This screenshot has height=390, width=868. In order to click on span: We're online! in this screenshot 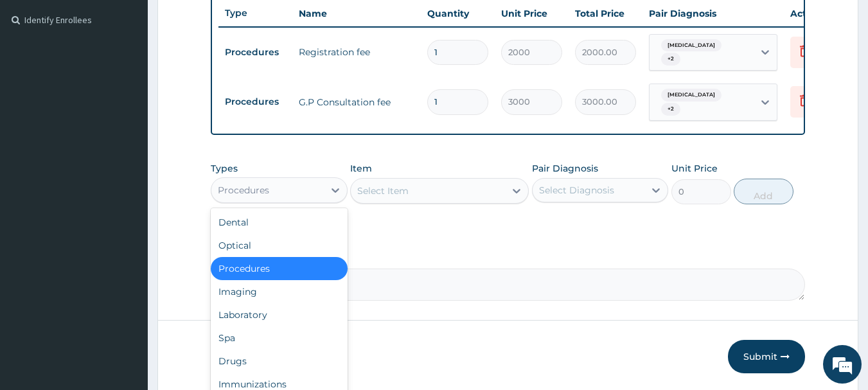, I will do `click(126, 179)`.